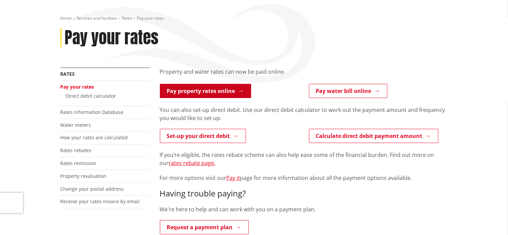 The width and height of the screenshot is (508, 235). Describe the element at coordinates (78, 163) in the screenshot. I see `a: Rates remission` at that location.